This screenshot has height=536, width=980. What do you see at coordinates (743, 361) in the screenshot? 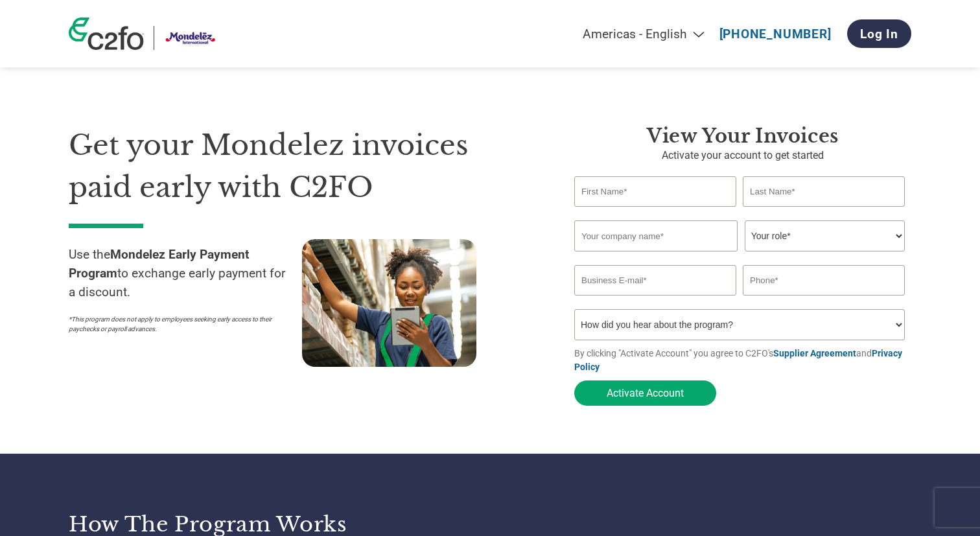
I see `p: By clicking "Activate Account" you agree to C2FO's and` at bounding box center [743, 361].